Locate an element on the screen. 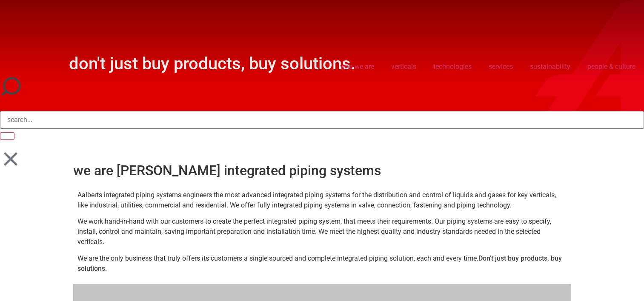 This screenshot has height=301, width=644. p: We are the only business that truly offers its customers a single sourced and complete integrated... is located at coordinates (322, 263).